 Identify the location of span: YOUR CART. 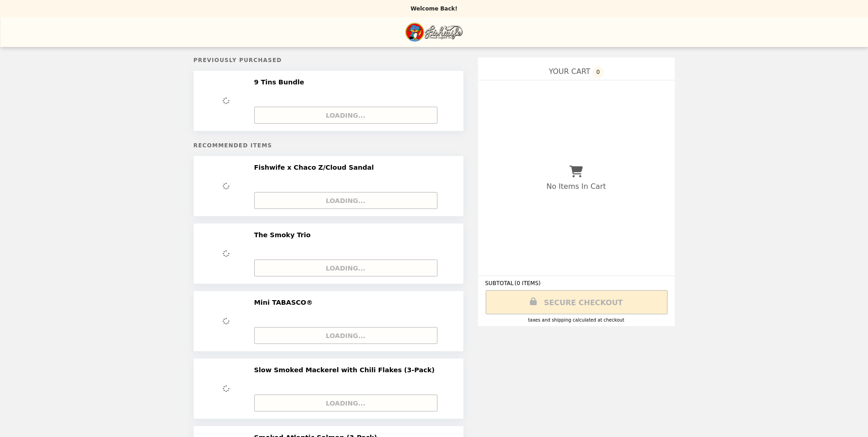
(569, 71).